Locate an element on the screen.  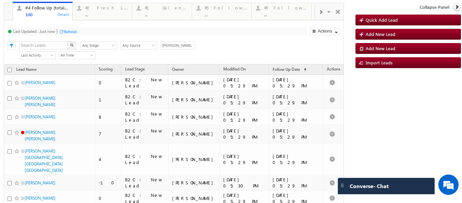
a: #3 Follow Up Leads-Interacted... is located at coordinates (281, 12).